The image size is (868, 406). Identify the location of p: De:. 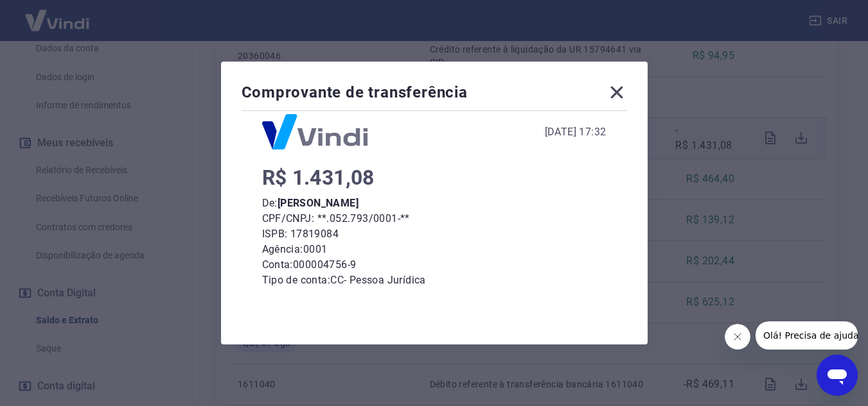
(434, 203).